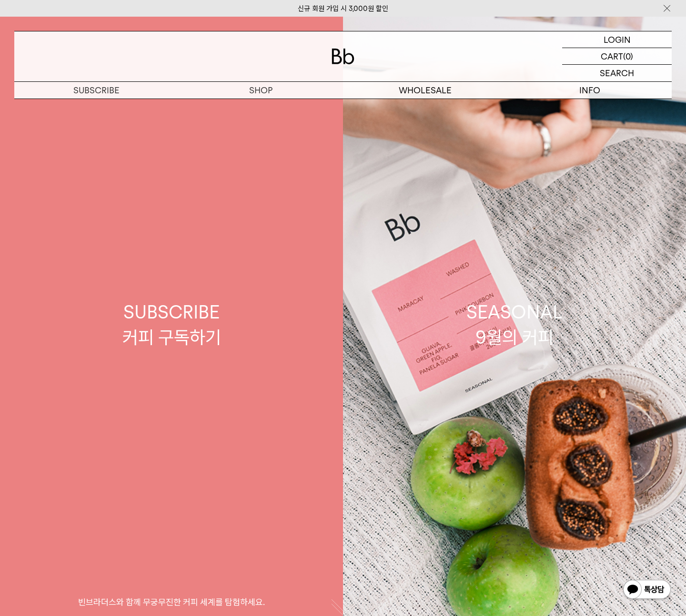  Describe the element at coordinates (343, 9) in the screenshot. I see `a: 신규 회원 가입 시 3,000원 할인` at that location.